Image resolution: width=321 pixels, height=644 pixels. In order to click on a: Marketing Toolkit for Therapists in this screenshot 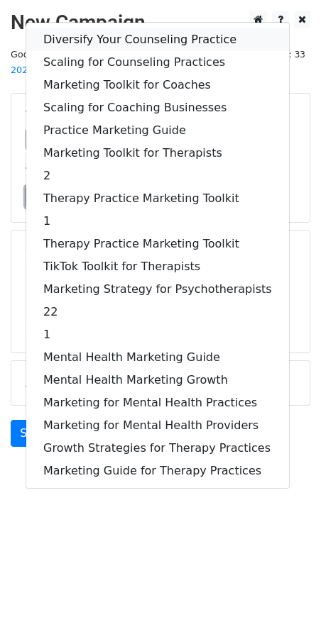, I will do `click(158, 153)`.